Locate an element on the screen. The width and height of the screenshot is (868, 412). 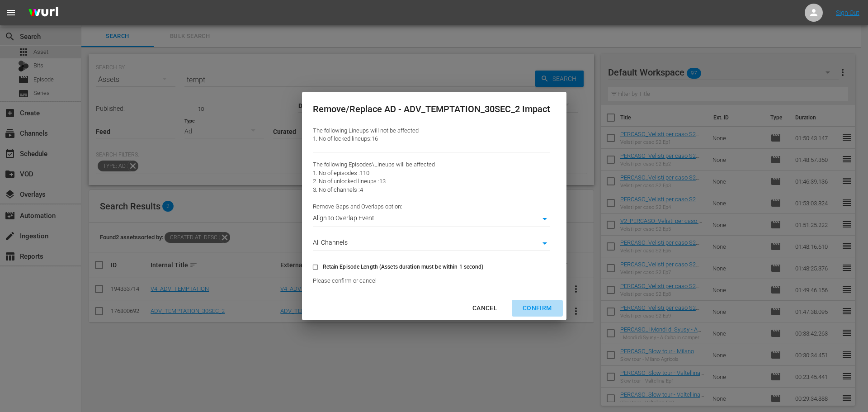
div: Remove/Replace AD - ADV_TEMPTATION_30SEC_2 Impact is located at coordinates (431, 109).